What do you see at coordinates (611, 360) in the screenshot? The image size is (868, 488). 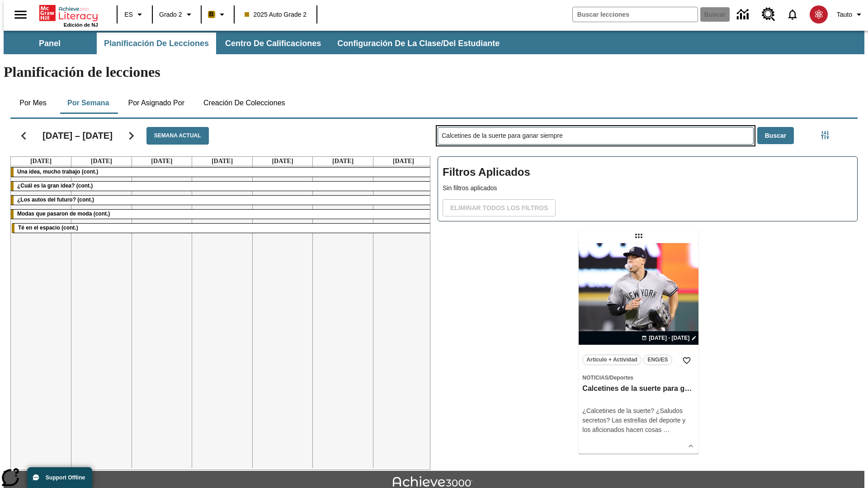 I see `button: Artículo + Actividad` at bounding box center [611, 360].